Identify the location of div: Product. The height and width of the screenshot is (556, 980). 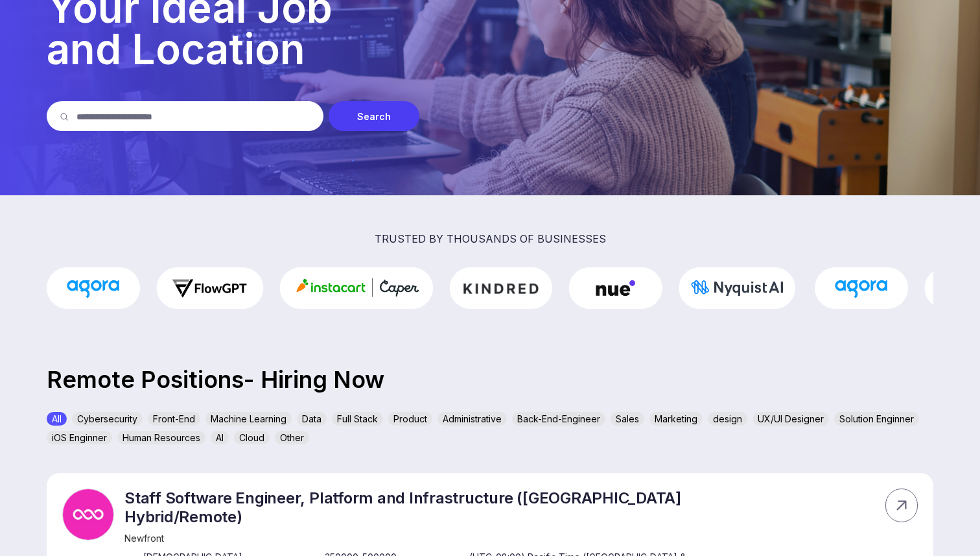
(410, 418).